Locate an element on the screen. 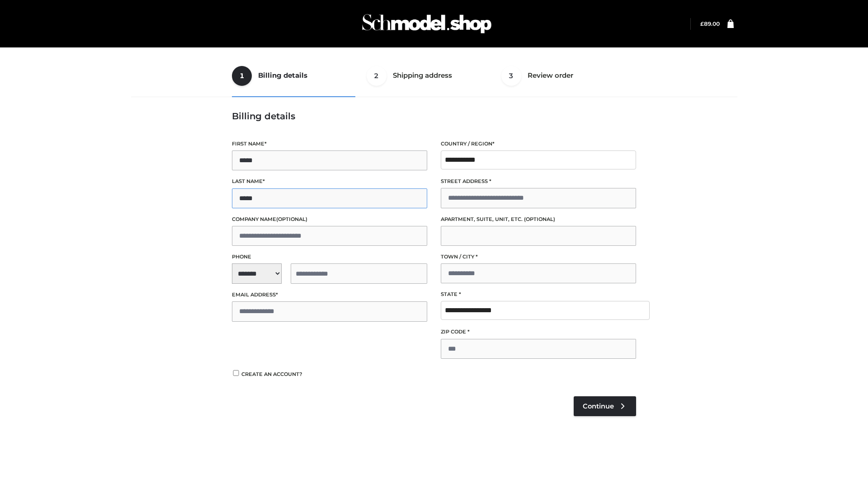 The image size is (868, 488). label: Town / City is located at coordinates (538, 256).